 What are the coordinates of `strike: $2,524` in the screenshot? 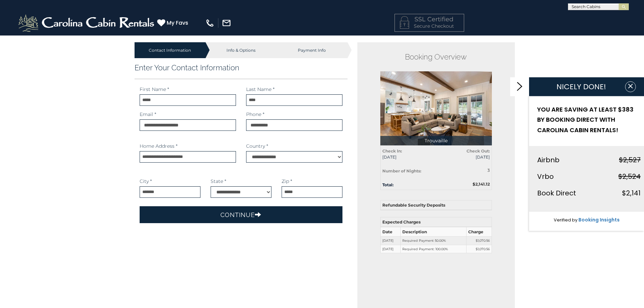 It's located at (630, 177).